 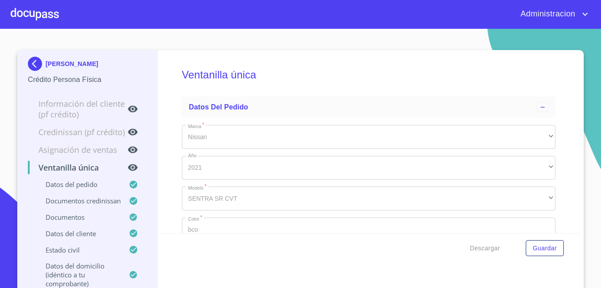 What do you see at coordinates (485, 248) in the screenshot?
I see `button: Descargar` at bounding box center [485, 248].